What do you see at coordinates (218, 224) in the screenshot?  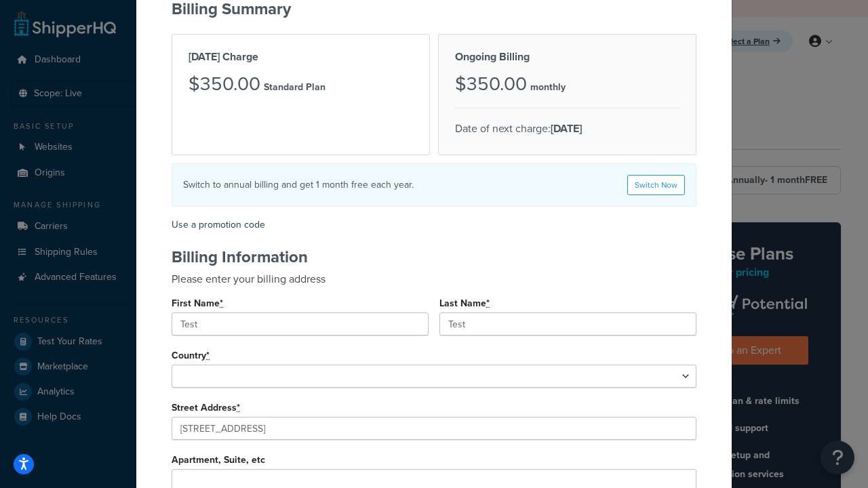 I see `a: Use a promotion code` at bounding box center [218, 224].